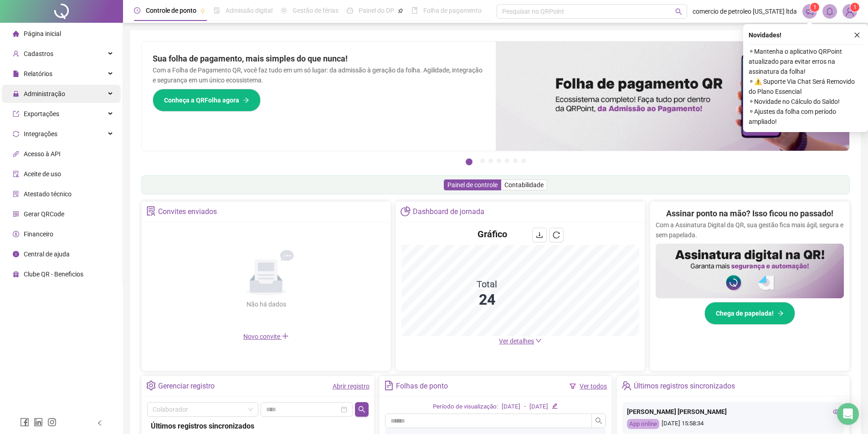 This screenshot has height=434, width=868. What do you see at coordinates (465, 407) in the screenshot?
I see `div: Período de visualização:` at bounding box center [465, 407].